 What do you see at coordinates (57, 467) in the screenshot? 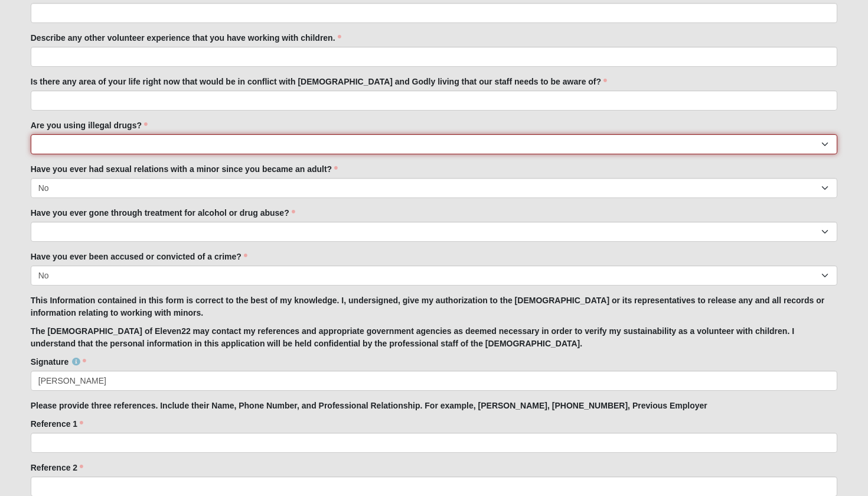
I see `label: Reference 2` at bounding box center [57, 467].